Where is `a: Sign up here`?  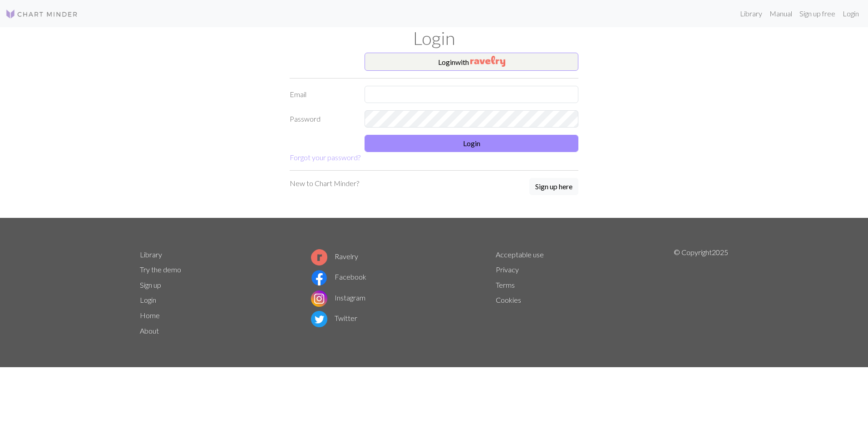 a: Sign up here is located at coordinates (554, 187).